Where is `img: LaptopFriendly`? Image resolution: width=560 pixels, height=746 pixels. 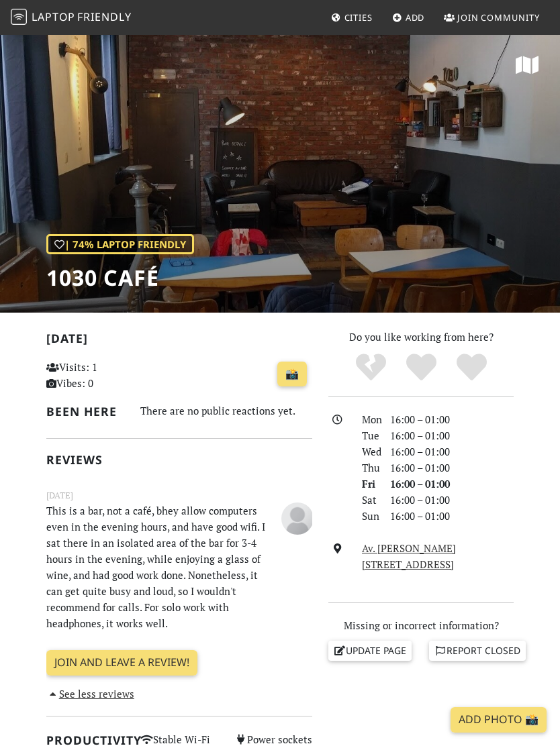
img: LaptopFriendly is located at coordinates (19, 17).